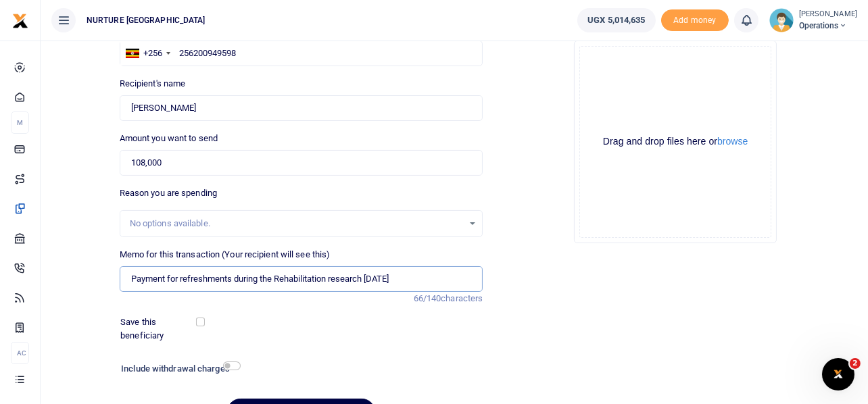 The image size is (868, 404). Describe the element at coordinates (20, 21) in the screenshot. I see `img: logo-small` at that location.